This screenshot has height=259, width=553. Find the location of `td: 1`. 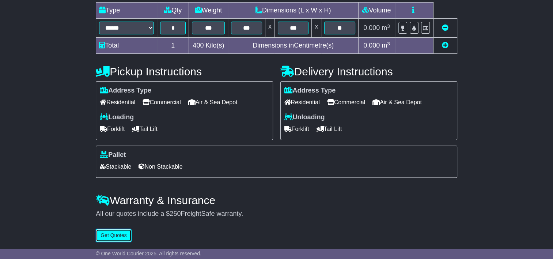

td: 1 is located at coordinates (173, 46).